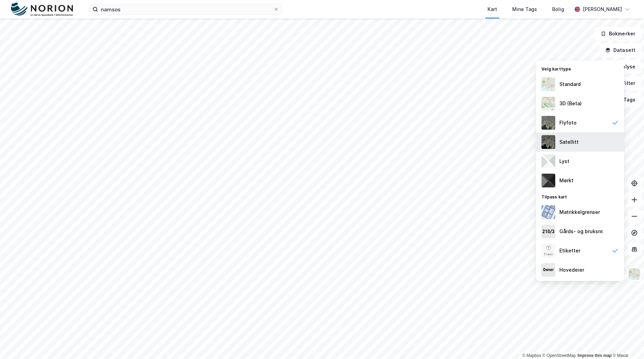  Describe the element at coordinates (568, 123) in the screenshot. I see `div: Flyfoto` at that location.